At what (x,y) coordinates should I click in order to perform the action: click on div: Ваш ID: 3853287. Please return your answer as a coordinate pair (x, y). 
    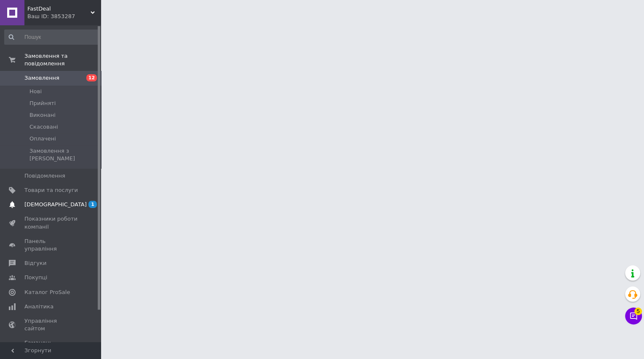
    Looking at the image, I should click on (64, 16).